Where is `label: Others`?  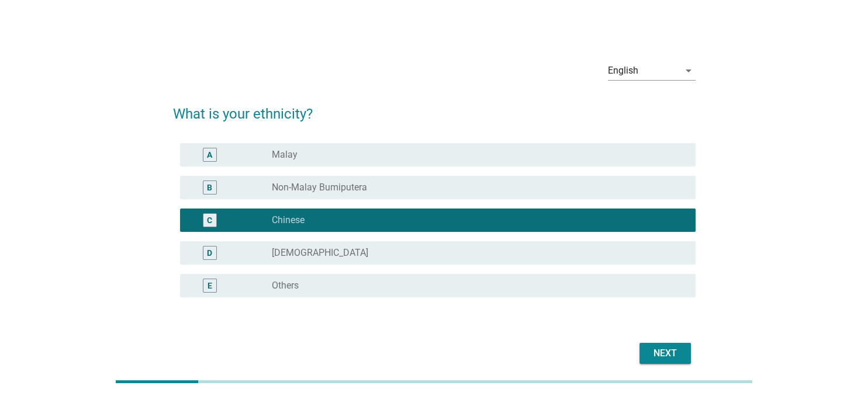 label: Others is located at coordinates (285, 286).